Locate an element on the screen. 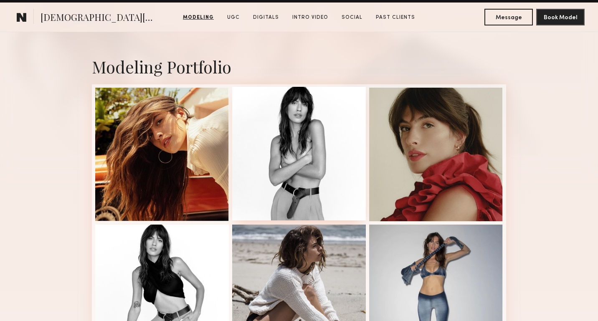  div: Modeling Portfolio is located at coordinates (299, 66).